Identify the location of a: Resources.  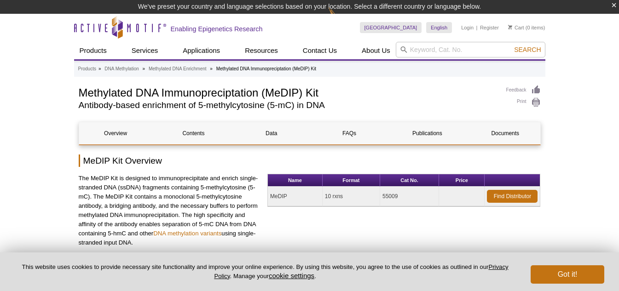
(261, 51).